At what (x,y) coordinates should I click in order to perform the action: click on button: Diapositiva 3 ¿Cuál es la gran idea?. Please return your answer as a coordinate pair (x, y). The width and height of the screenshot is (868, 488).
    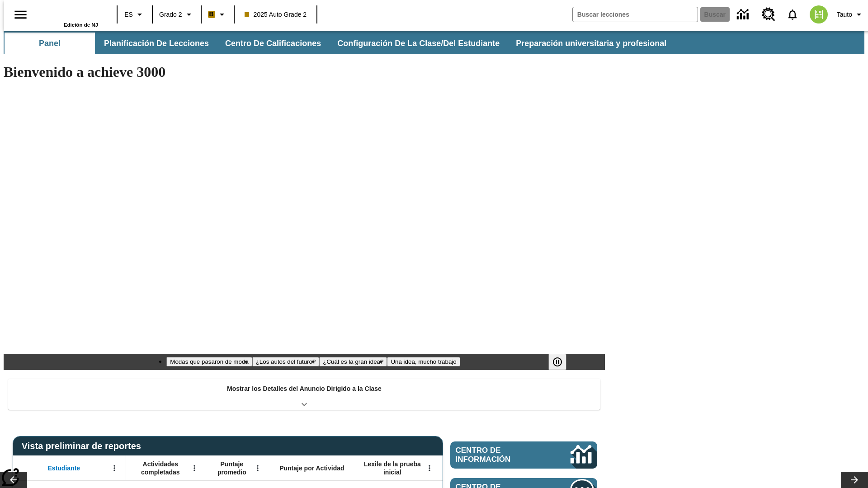
    Looking at the image, I should click on (353, 361).